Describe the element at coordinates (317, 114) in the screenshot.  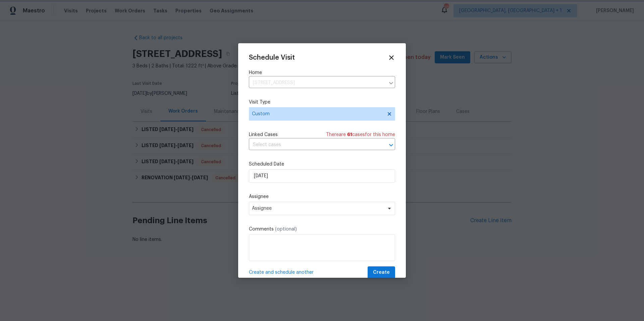
I see `span: Custom` at that location.